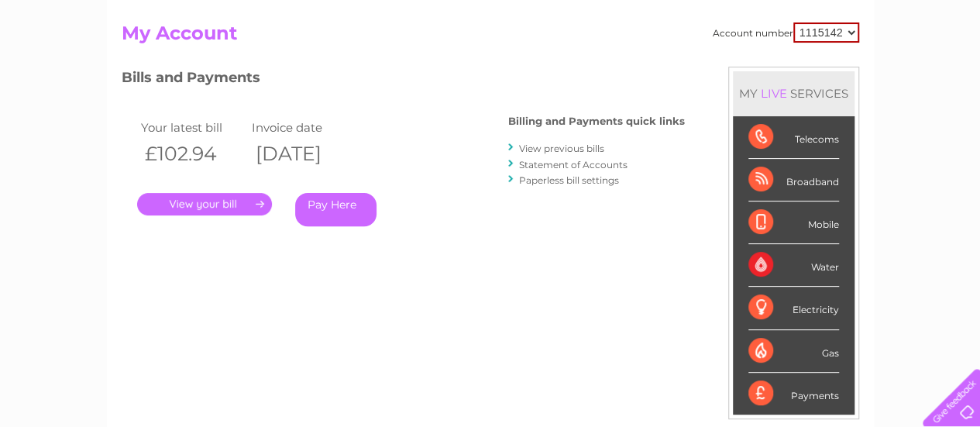 The image size is (980, 427). I want to click on div: Payments, so click(793, 393).